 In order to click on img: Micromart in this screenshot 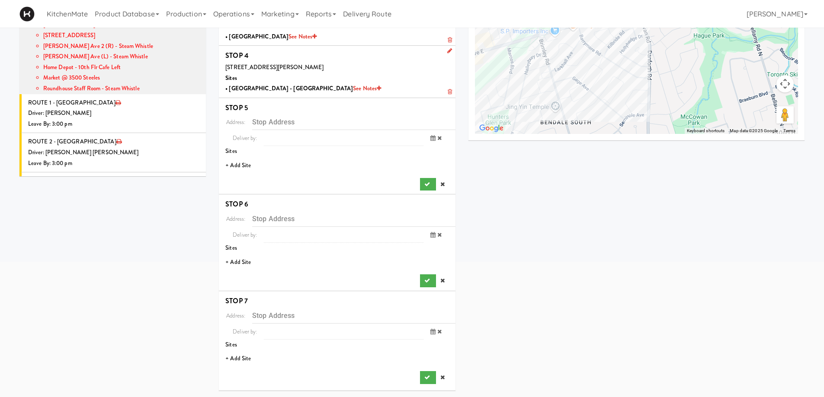, I will do `click(27, 14)`.